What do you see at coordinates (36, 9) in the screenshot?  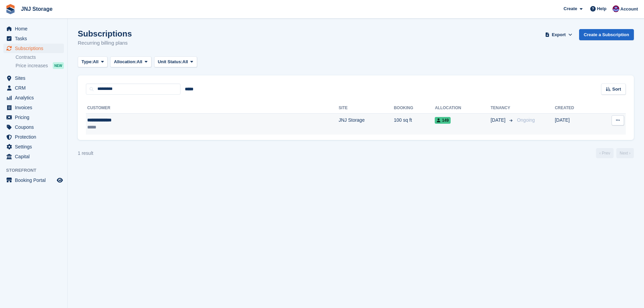 I see `a: JNJ Storage` at bounding box center [36, 9].